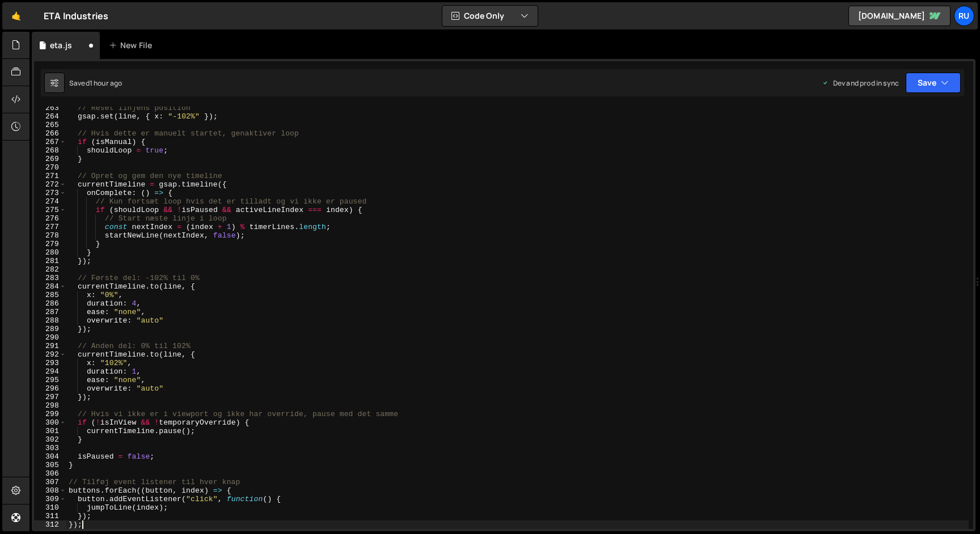  I want to click on div: 1 hour ago, so click(106, 83).